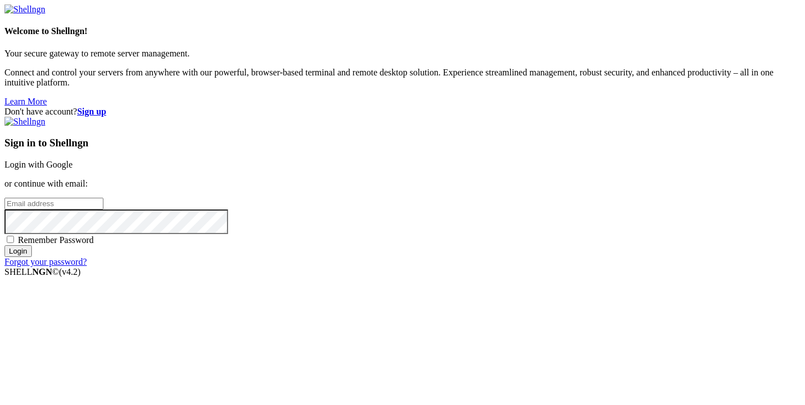 The image size is (805, 405). Describe the element at coordinates (39, 164) in the screenshot. I see `a: Login with Google` at that location.